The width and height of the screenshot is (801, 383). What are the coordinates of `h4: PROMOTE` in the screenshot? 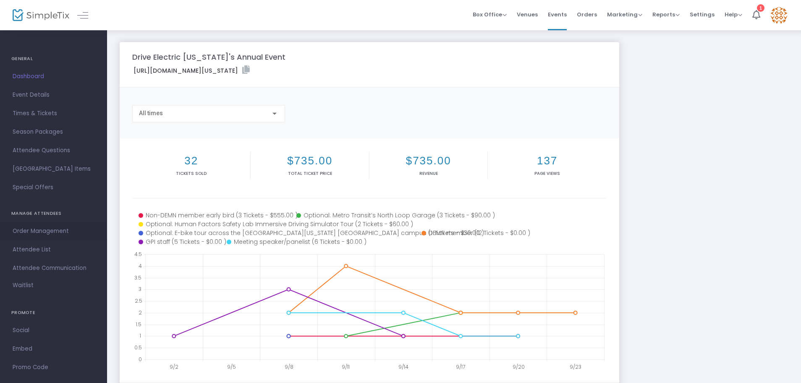 It's located at (53, 312).